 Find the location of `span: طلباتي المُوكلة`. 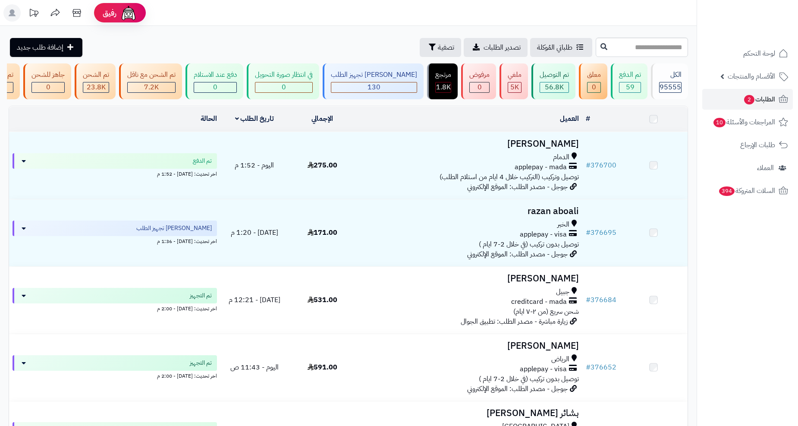

span: طلباتي المُوكلة is located at coordinates (555, 47).